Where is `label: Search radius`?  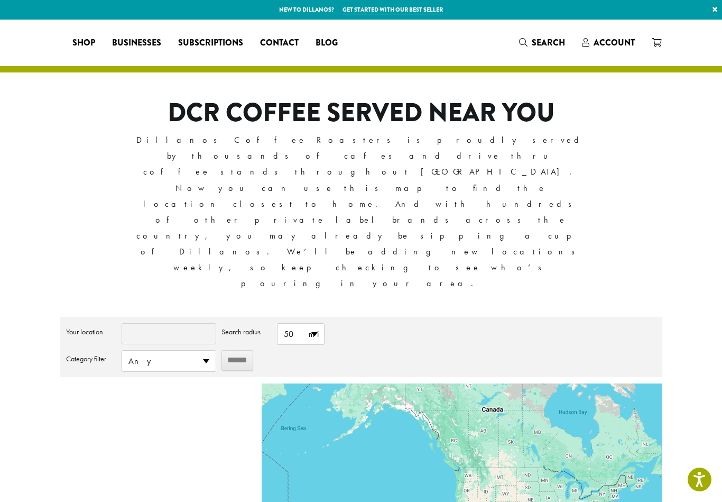
label: Search radius is located at coordinates (246, 331).